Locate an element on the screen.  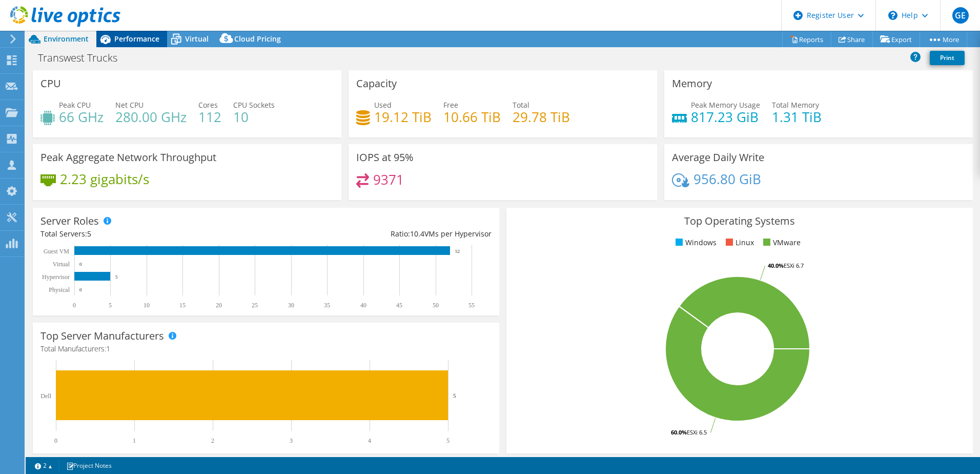
text: 1 is located at coordinates (134, 440).